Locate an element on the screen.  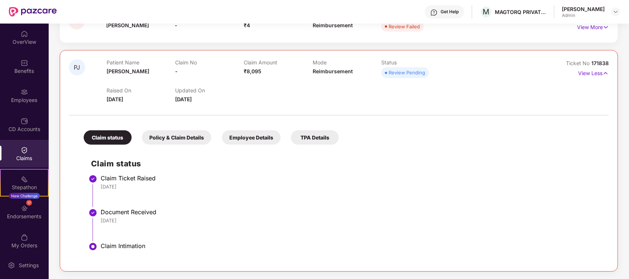
span: Ticket No is located at coordinates (578, 63).